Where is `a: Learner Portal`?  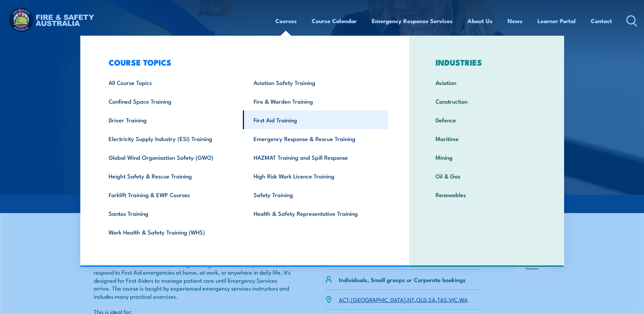 a: Learner Portal is located at coordinates (557, 21).